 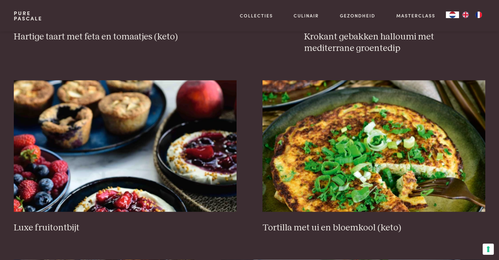 What do you see at coordinates (479, 15) in the screenshot?
I see `a: FR` at bounding box center [479, 15].